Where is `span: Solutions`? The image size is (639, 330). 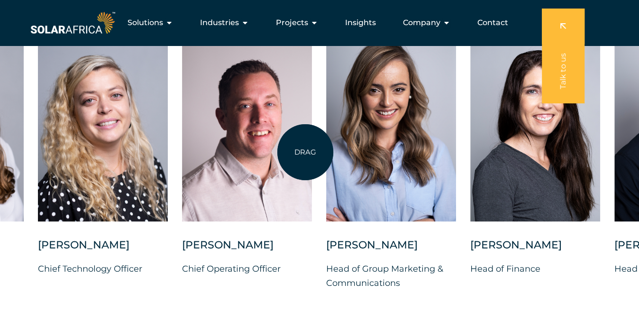 span: Solutions is located at coordinates (145, 23).